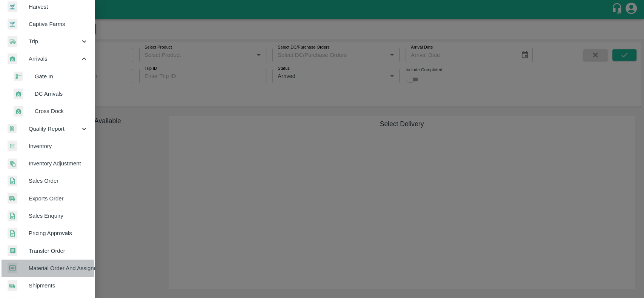 This screenshot has width=644, height=298. I want to click on span: Shipments, so click(59, 286).